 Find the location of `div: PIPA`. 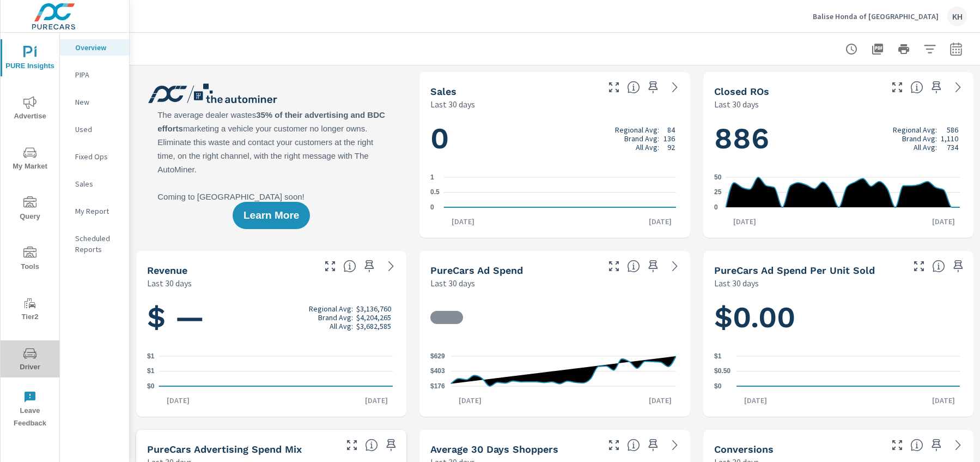

div: PIPA is located at coordinates (94, 75).